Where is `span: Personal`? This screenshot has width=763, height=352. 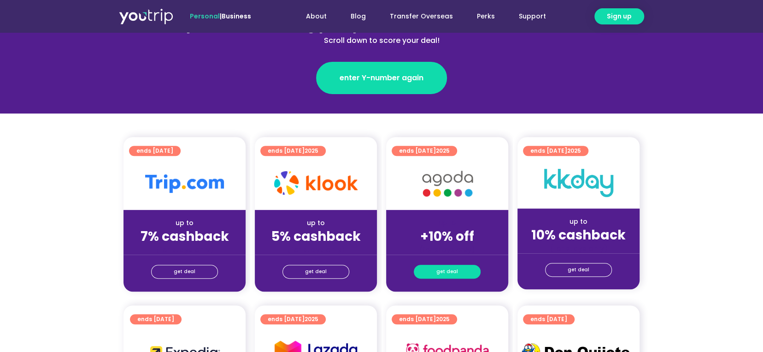 span: Personal is located at coordinates (205, 16).